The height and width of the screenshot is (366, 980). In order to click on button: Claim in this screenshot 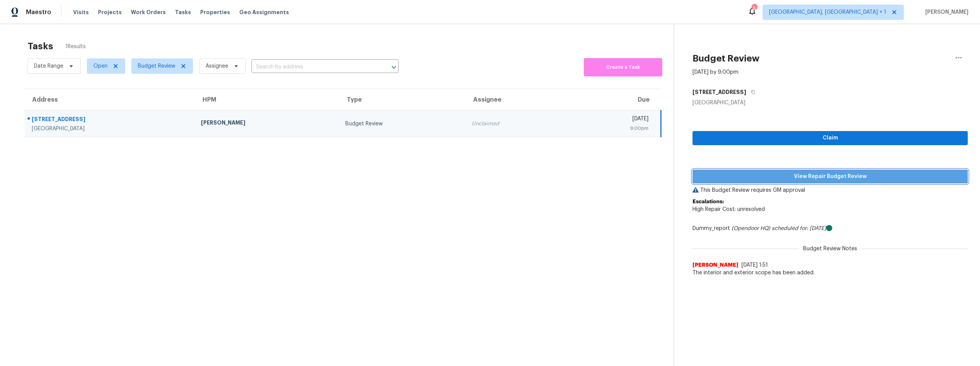, I will do `click(830, 138)`.